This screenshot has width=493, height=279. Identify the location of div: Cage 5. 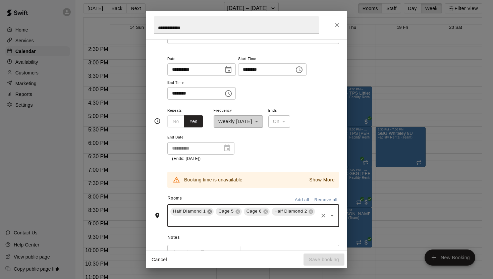
(228, 211).